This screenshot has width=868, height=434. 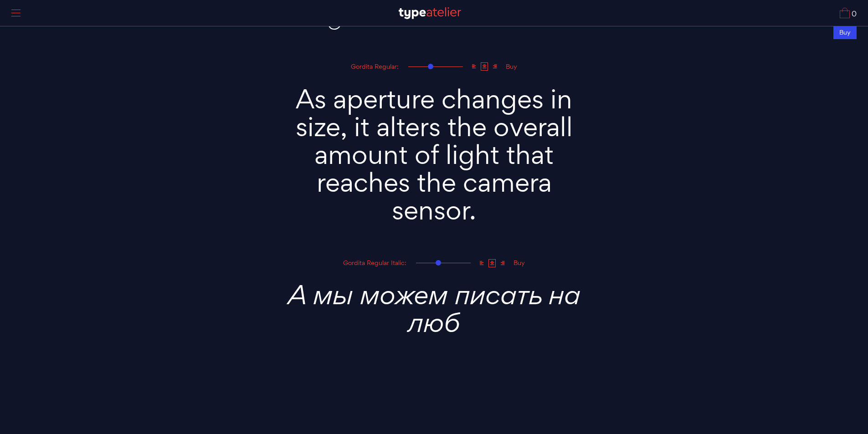 What do you see at coordinates (375, 67) in the screenshot?
I see `div: Gordita Regular:` at bounding box center [375, 67].